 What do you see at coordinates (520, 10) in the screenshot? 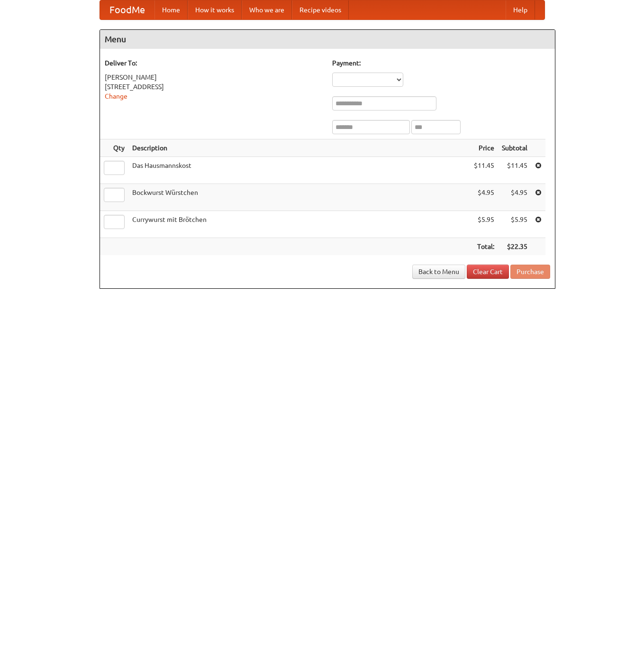
I see `a: Help` at bounding box center [520, 10].